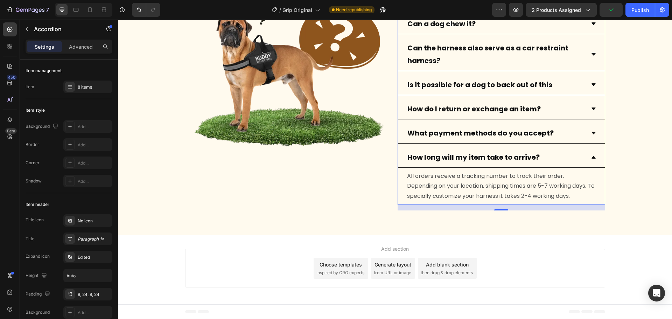 This screenshot has width=672, height=319. What do you see at coordinates (43, 71) in the screenshot?
I see `div: Item management` at bounding box center [43, 71].